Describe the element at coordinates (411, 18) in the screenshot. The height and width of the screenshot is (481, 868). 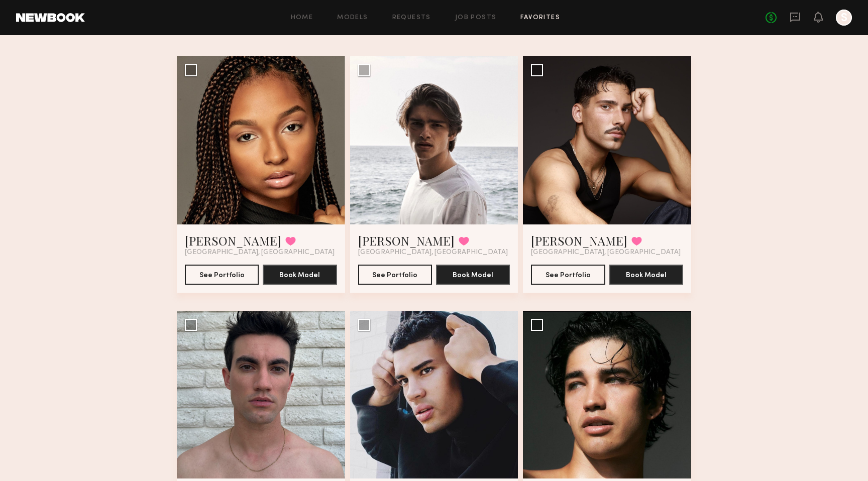
I see `a: Requests` at that location.